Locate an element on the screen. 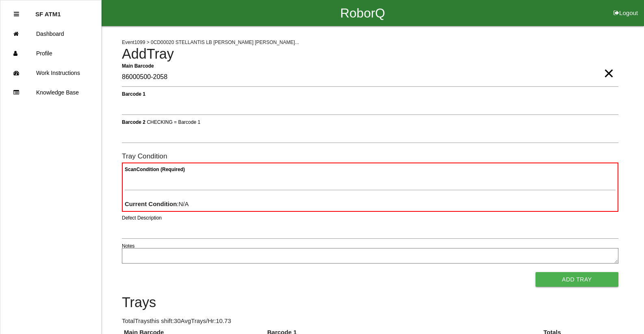  h4: Add Tray is located at coordinates (370, 54).